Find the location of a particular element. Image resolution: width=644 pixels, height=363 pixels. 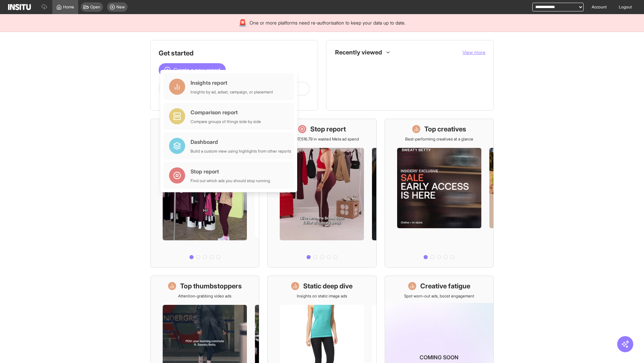

div: Compare groups of things side by side is located at coordinates (226, 121).